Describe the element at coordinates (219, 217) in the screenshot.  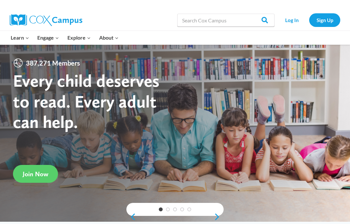
I see `a: next` at that location.